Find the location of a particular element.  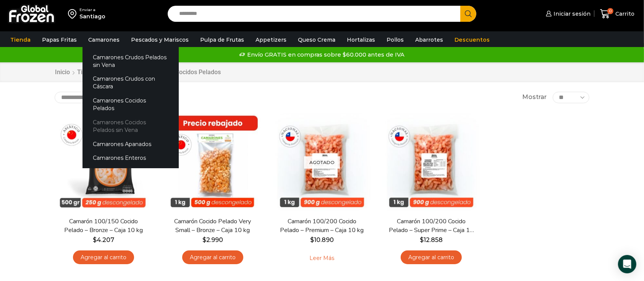

a: Pollos is located at coordinates (395, 40).